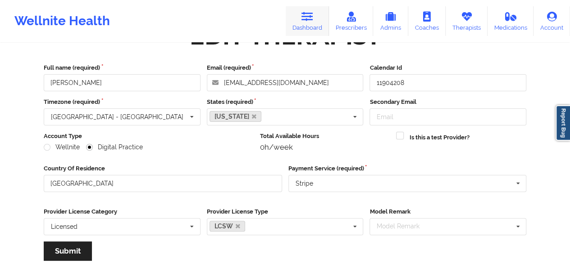 Image resolution: width=570 pixels, height=263 pixels. Describe the element at coordinates (62, 147) in the screenshot. I see `label: Wellnite` at that location.